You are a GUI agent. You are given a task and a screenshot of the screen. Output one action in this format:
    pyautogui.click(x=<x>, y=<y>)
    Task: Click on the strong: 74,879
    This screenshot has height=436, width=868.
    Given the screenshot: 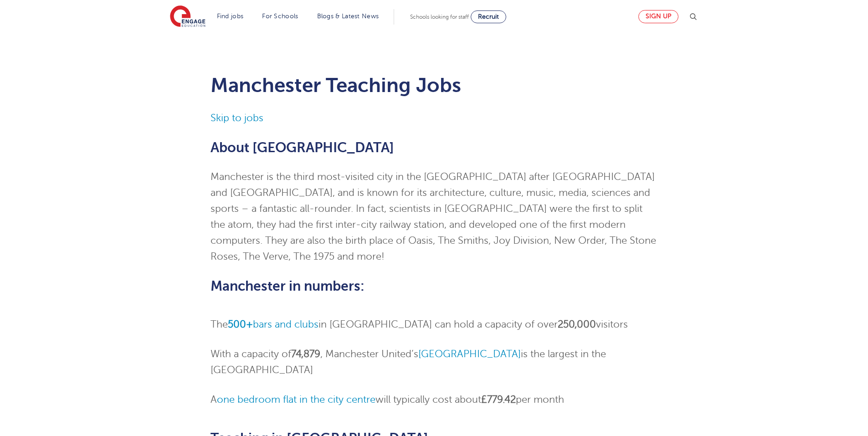 What is the action you would take?
    pyautogui.click(x=306, y=354)
    